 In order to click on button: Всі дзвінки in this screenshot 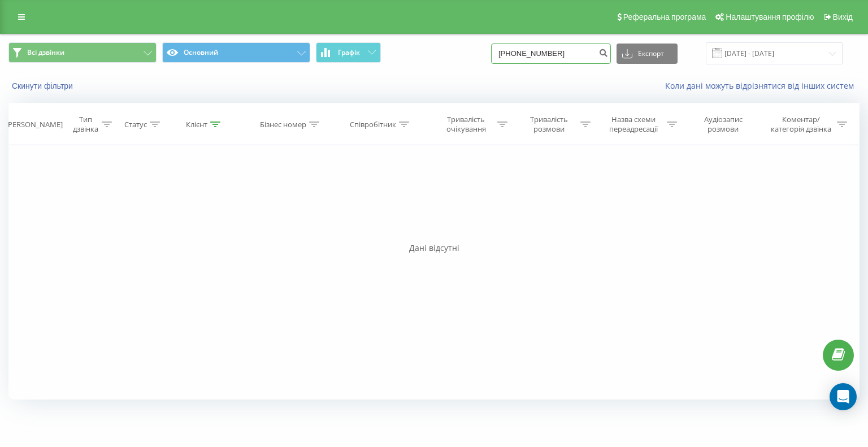, I will do `click(82, 53)`.